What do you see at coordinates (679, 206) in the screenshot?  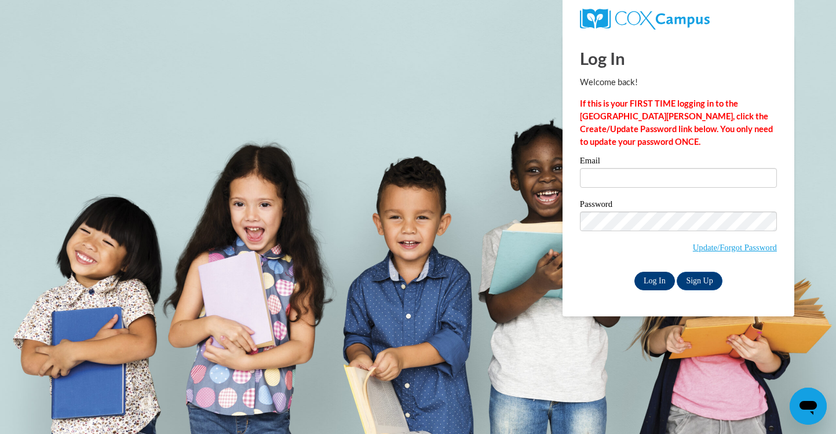 I see `label: Password` at bounding box center [679, 206].